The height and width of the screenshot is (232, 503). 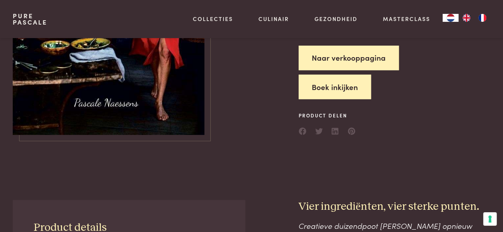 I want to click on button: Uw voorkeuren voor toestemming voor trackingtechnologieën, so click(x=489, y=219).